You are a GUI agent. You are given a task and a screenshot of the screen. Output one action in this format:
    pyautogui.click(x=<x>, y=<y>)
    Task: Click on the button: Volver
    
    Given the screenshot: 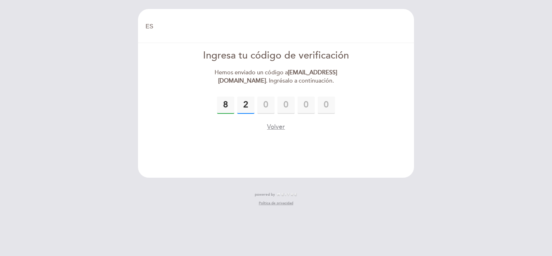 What is the action you would take?
    pyautogui.click(x=276, y=127)
    